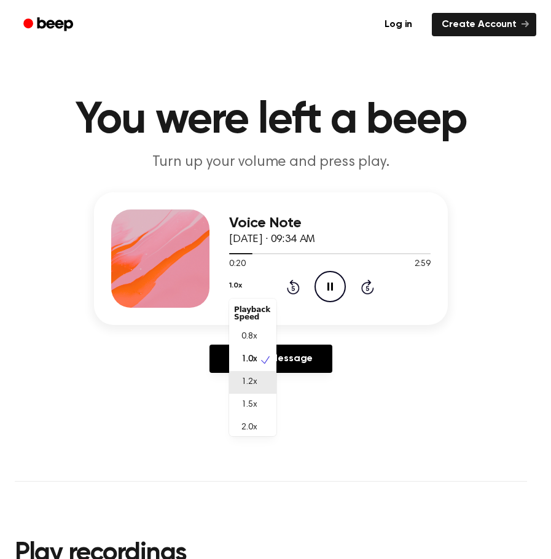  I want to click on span: 2.0x, so click(249, 427).